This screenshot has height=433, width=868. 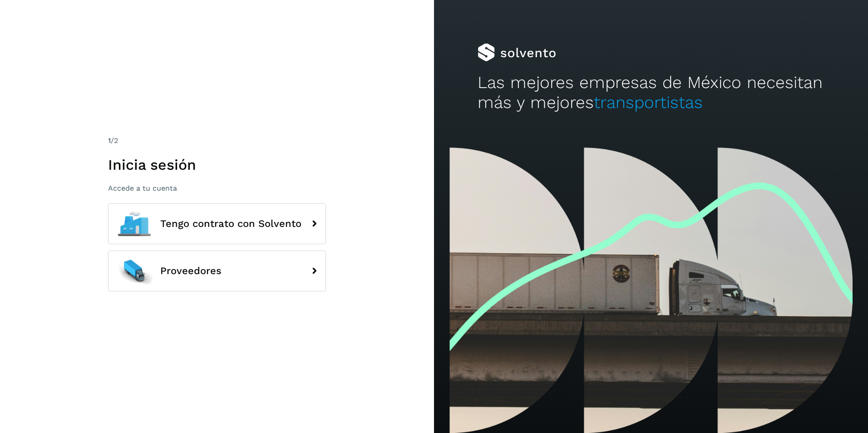 I want to click on h1: Inicia sesión, so click(x=217, y=165).